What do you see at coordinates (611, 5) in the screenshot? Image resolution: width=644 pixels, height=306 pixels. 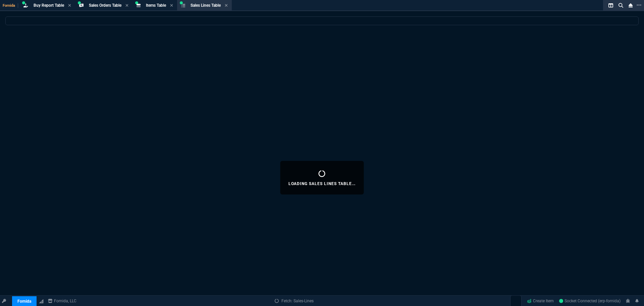 I see `nx-icon: Split Panels` at bounding box center [611, 5].